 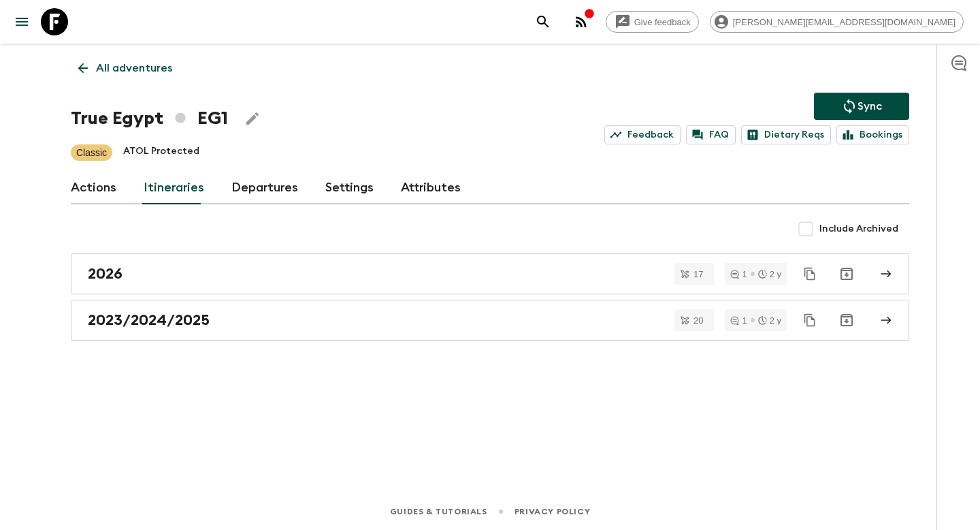 What do you see at coordinates (662, 22) in the screenshot?
I see `span: Give feedback` at bounding box center [662, 22].